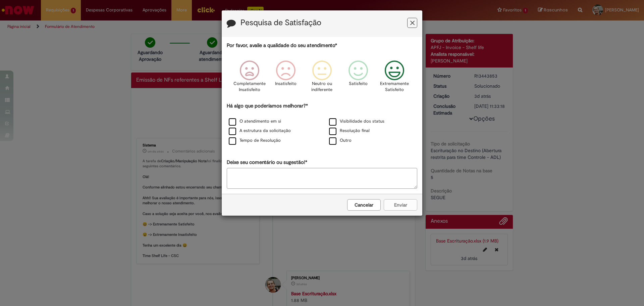  What do you see at coordinates (356, 121) in the screenshot?
I see `label: Visibilidade dos status` at bounding box center [356, 121].